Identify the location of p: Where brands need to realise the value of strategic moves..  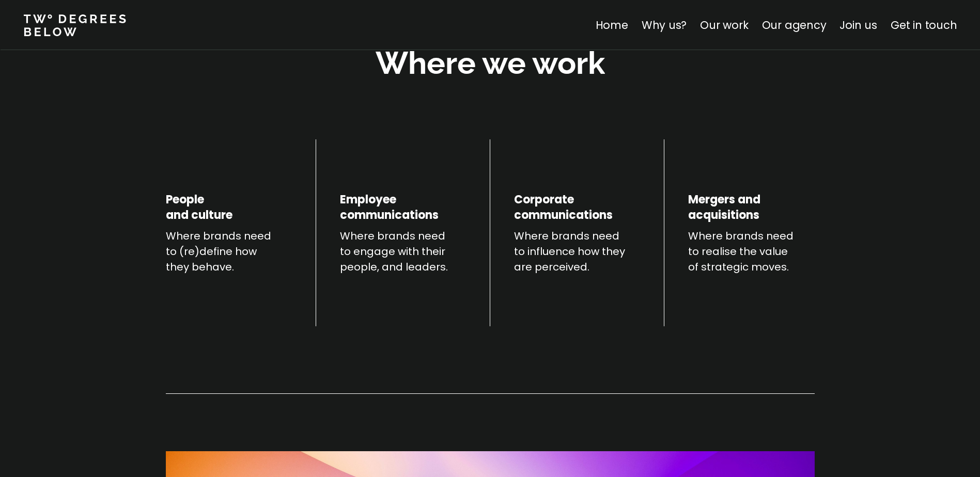
(751, 252).